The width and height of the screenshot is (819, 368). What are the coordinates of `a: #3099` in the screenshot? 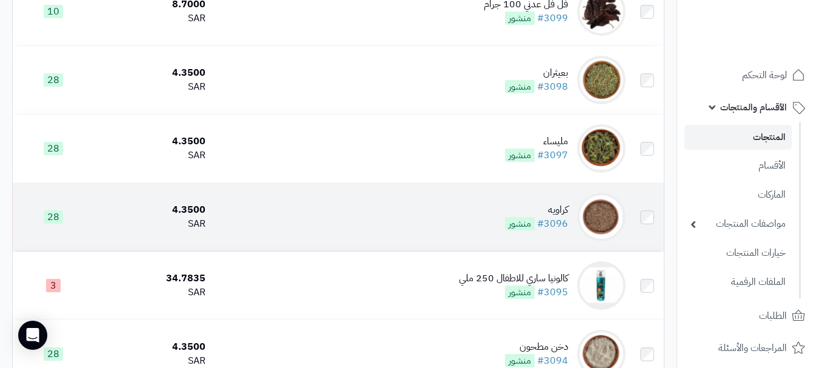 It's located at (553, 18).